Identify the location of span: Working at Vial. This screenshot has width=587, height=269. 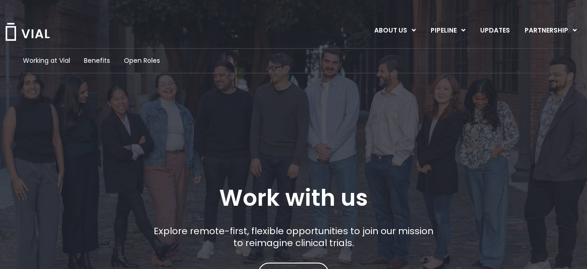
(46, 61).